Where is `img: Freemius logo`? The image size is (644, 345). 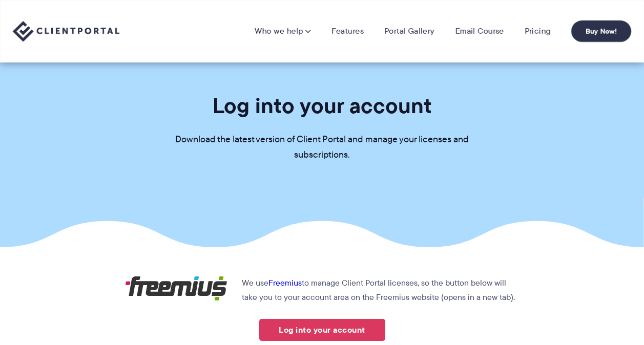
img: Freemius logo is located at coordinates (176, 289).